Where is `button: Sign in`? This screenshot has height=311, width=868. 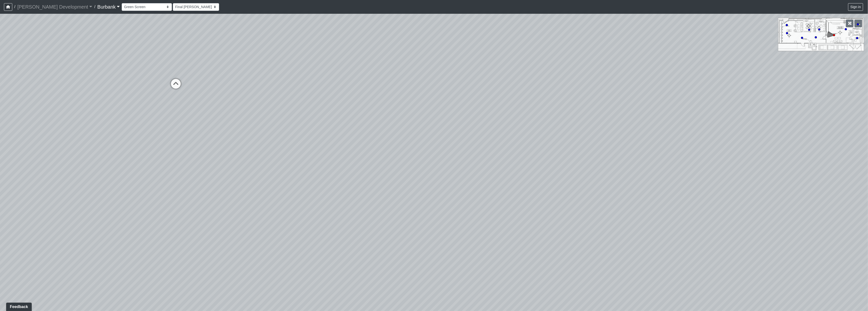 button: Sign in is located at coordinates (856, 7).